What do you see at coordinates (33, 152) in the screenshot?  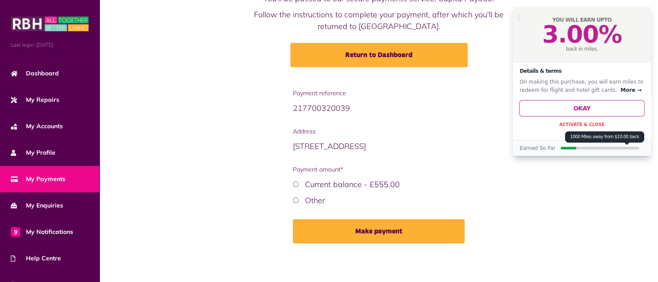 I see `span: My Profile` at bounding box center [33, 152].